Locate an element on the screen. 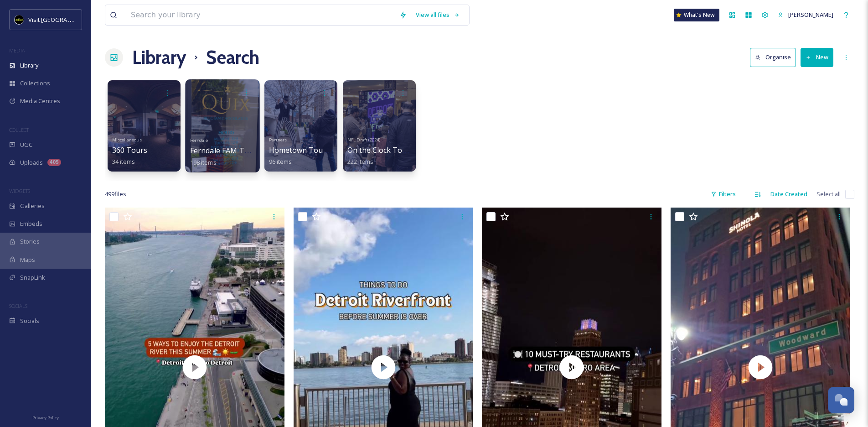 The height and width of the screenshot is (427, 868). span: MEDIA is located at coordinates (16, 50).